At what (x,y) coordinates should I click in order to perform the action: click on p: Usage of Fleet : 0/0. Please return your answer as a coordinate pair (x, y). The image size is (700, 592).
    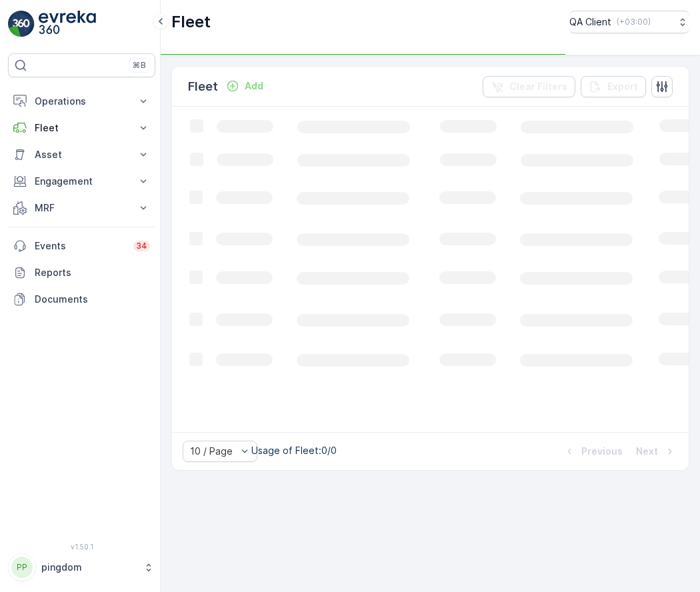
    Looking at the image, I should click on (294, 451).